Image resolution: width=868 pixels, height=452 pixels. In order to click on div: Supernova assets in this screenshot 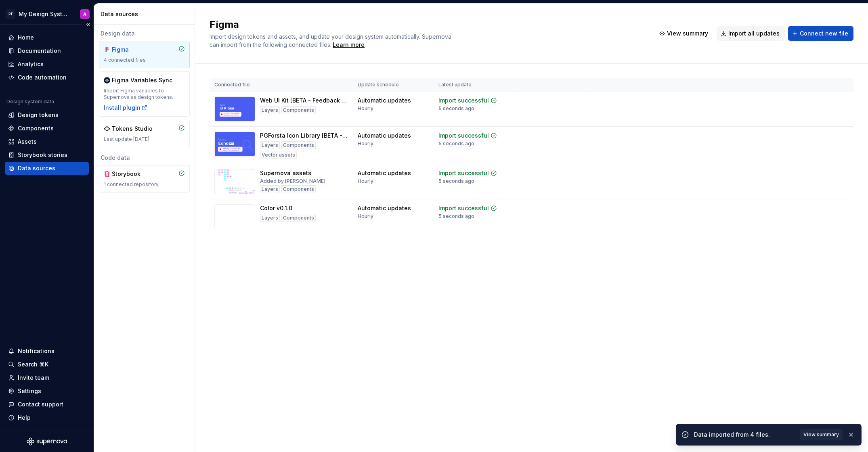, I will do `click(285, 173)`.